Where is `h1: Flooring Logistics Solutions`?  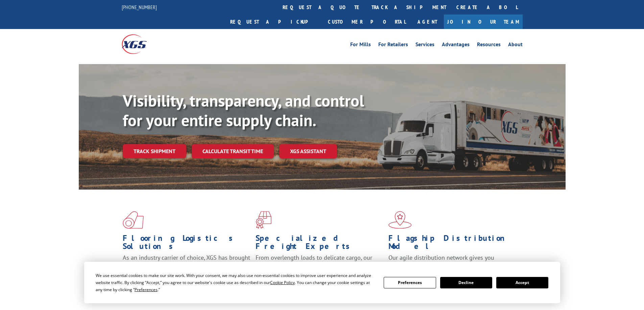
h1: Flooring Logistics Solutions is located at coordinates (187, 244).